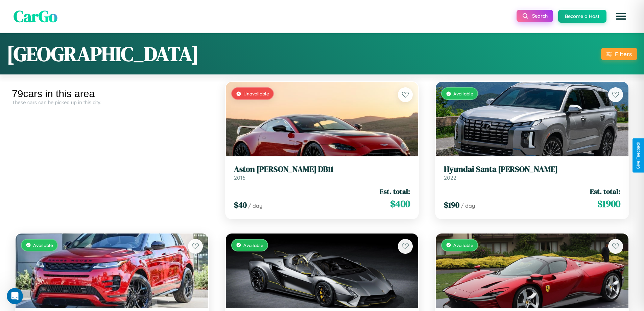 The width and height of the screenshot is (644, 311). I want to click on span: Search, so click(540, 16).